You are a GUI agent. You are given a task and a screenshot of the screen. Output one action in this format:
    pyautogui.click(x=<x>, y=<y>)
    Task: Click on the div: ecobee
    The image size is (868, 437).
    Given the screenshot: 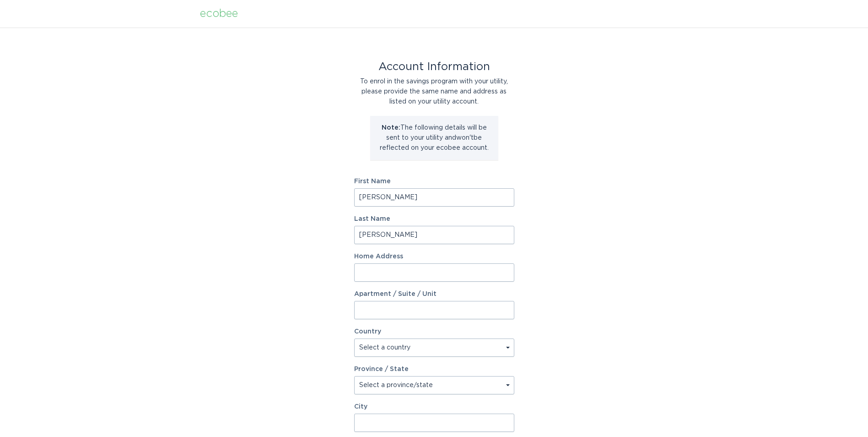 What is the action you would take?
    pyautogui.click(x=219, y=14)
    